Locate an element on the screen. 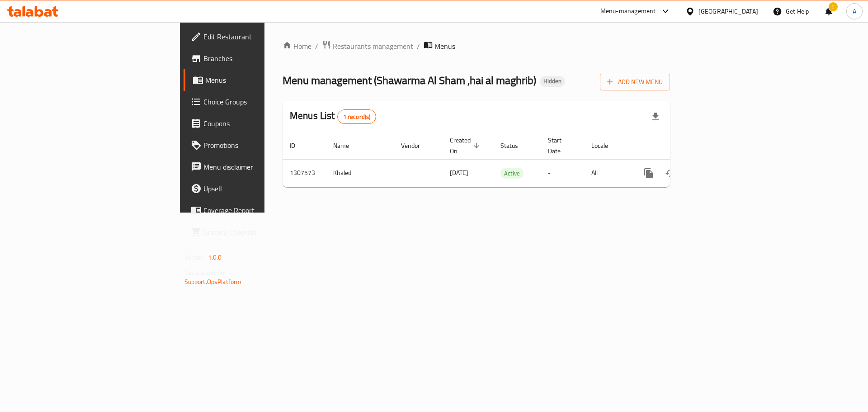 The image size is (868, 412). div: Active is located at coordinates (512, 173).